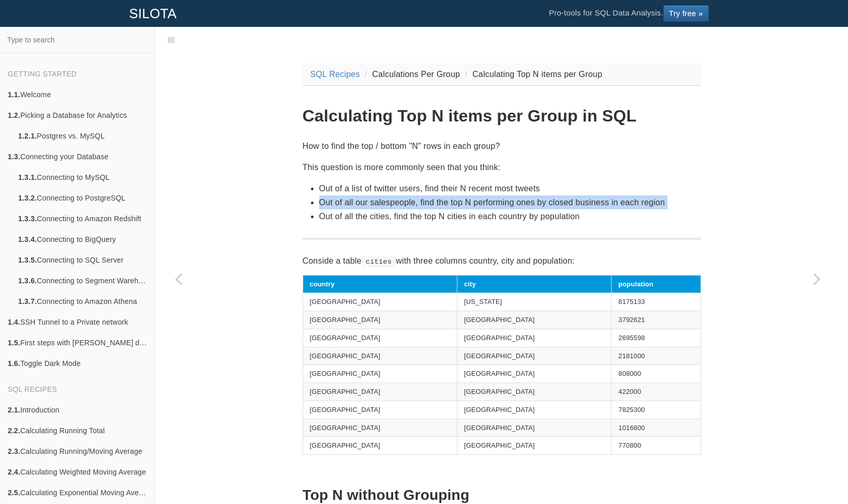  I want to click on a: SILOTA, so click(153, 13).